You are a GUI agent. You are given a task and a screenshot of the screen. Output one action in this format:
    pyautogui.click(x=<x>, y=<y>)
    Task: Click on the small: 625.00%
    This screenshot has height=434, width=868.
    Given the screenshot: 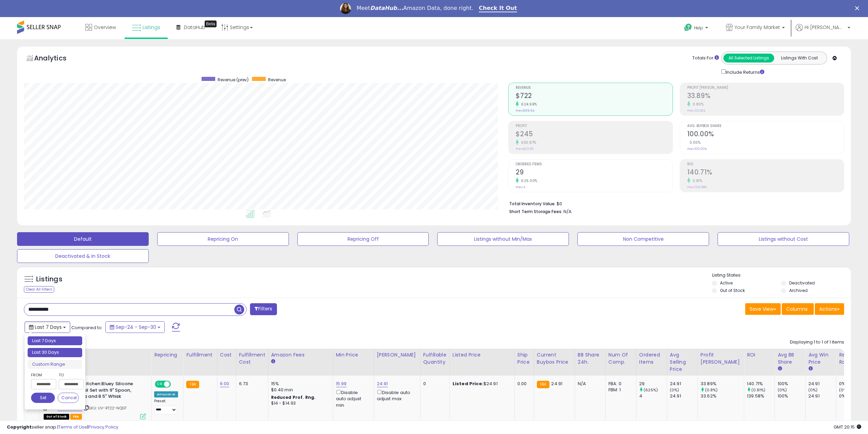 What is the action you would take?
    pyautogui.click(x=528, y=180)
    